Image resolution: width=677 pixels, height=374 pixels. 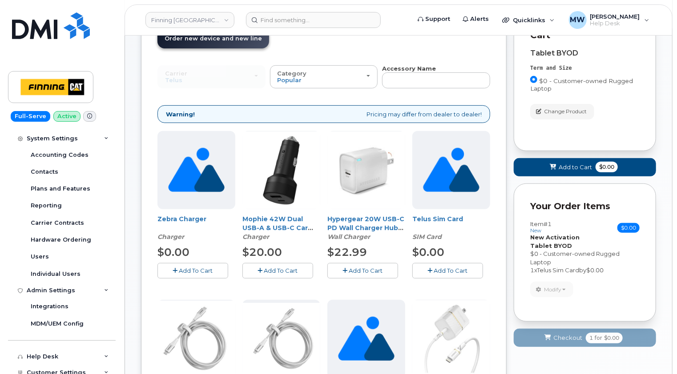 What do you see at coordinates (180, 114) in the screenshot?
I see `strong: Warning!` at bounding box center [180, 114].